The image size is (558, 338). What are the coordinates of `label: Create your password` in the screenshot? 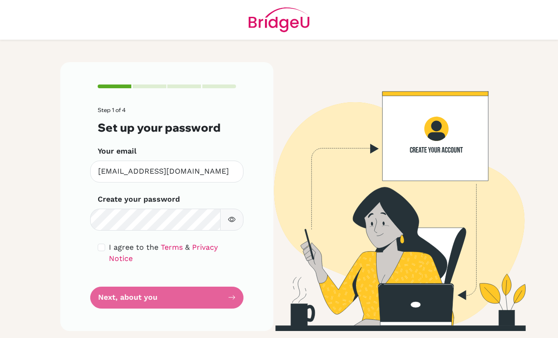 It's located at (139, 200).